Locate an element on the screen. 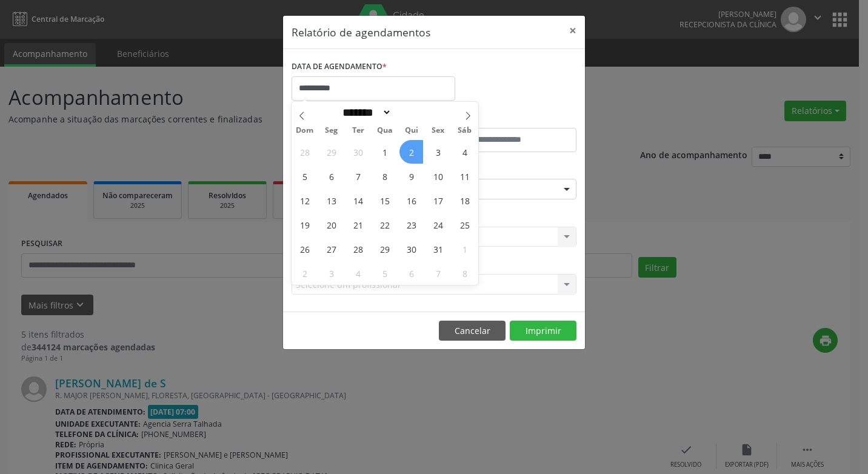  span: Outubro 15, 2025 is located at coordinates (384, 200).